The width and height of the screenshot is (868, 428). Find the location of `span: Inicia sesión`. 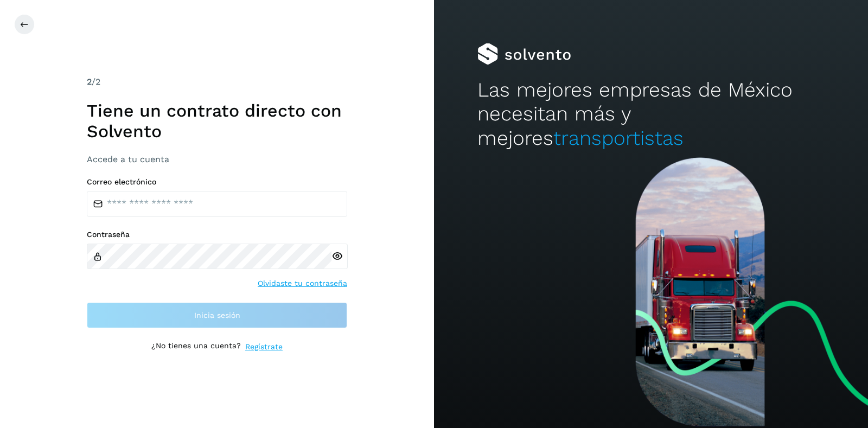

span: Inicia sesión is located at coordinates (217, 316).